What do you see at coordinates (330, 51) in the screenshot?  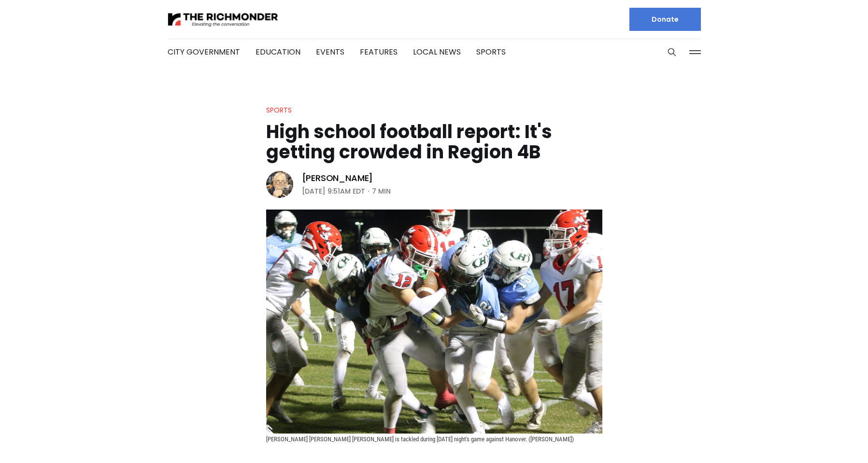 I see `a: Events` at bounding box center [330, 51].